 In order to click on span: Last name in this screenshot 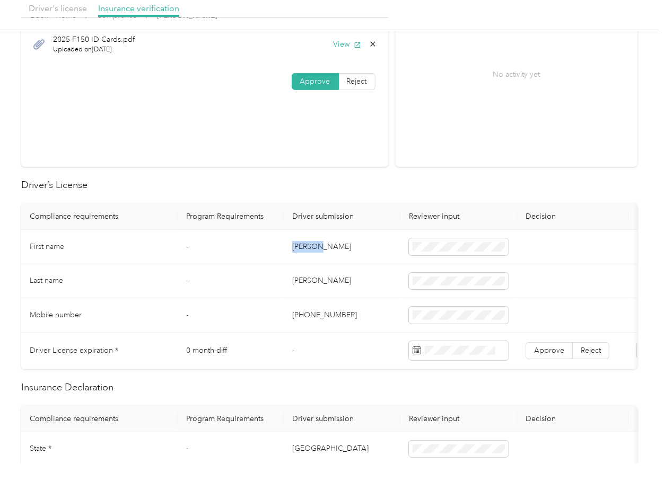, I will do `click(46, 280)`.